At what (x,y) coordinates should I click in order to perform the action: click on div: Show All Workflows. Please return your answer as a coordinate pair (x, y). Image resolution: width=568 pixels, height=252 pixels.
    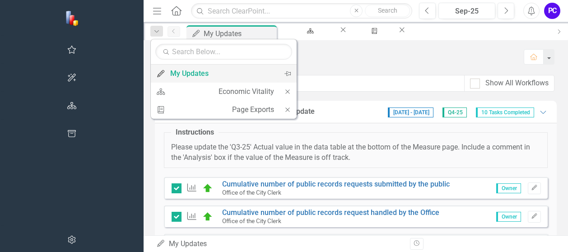
    Looking at the image, I should click on (517, 83).